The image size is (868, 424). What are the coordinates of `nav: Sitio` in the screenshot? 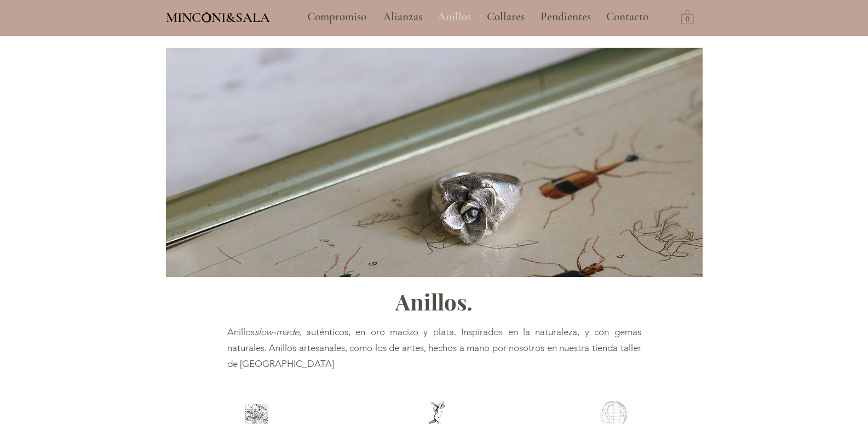 It's located at (478, 17).